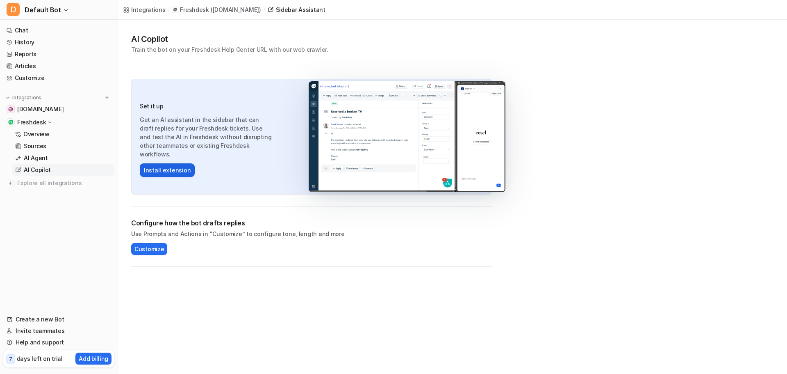  I want to click on span: Default Bot, so click(43, 10).